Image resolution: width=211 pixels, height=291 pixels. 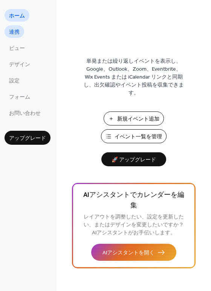 What do you see at coordinates (139, 119) in the screenshot?
I see `span: 新規イベント追加` at bounding box center [139, 119].